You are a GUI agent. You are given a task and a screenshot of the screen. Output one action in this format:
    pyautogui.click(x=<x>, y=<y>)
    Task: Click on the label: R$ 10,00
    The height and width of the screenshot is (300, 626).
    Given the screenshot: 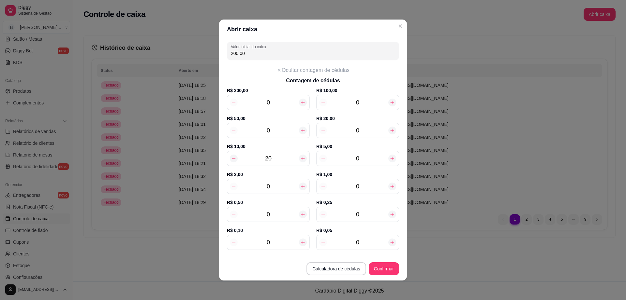 What is the action you would take?
    pyautogui.click(x=268, y=147)
    